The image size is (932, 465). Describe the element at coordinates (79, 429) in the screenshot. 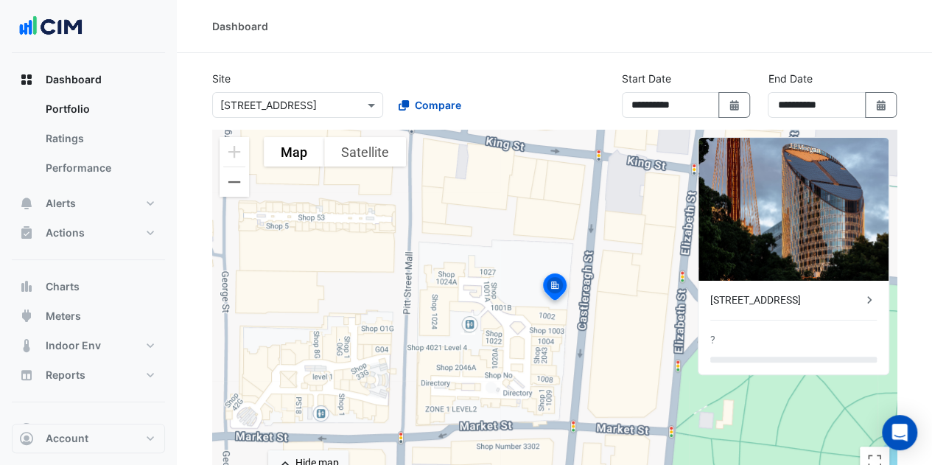

I see `span: Site Manager` at that location.